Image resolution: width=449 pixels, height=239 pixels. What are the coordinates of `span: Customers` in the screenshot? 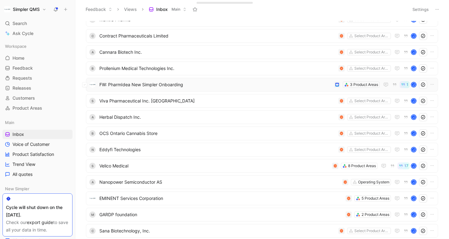 It's located at (24, 98).